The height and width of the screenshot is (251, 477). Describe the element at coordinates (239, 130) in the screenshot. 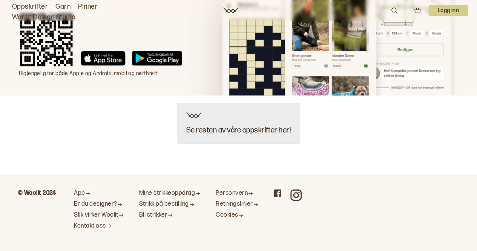

I see `h3: Se resten av våre oppskrifter her!` at that location.